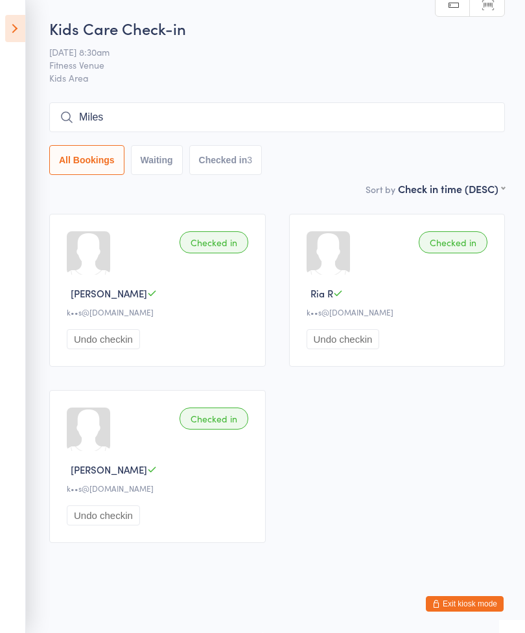  I want to click on button: Checked in3, so click(225, 160).